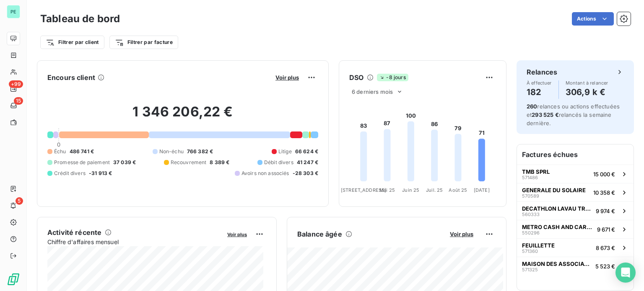  I want to click on span: 5, so click(19, 201).